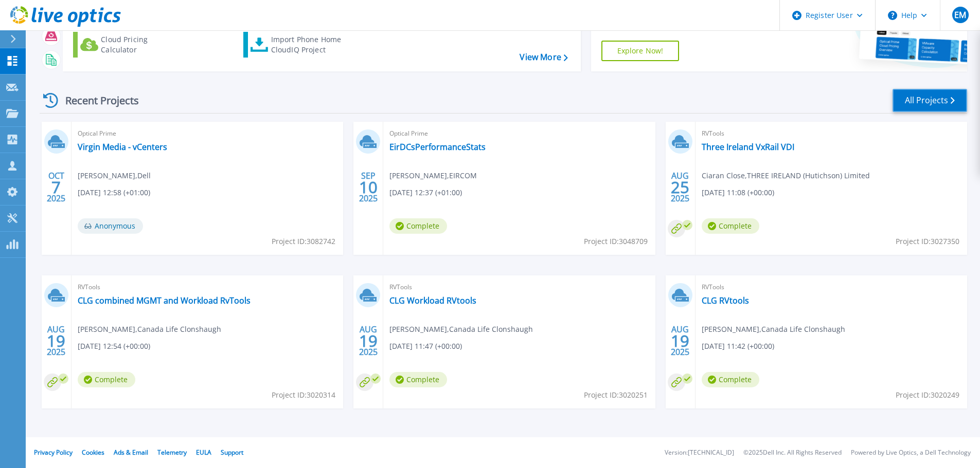 This screenshot has height=468, width=980. Describe the element at coordinates (123, 147) in the screenshot. I see `a: Virgin Media - vCenters` at that location.